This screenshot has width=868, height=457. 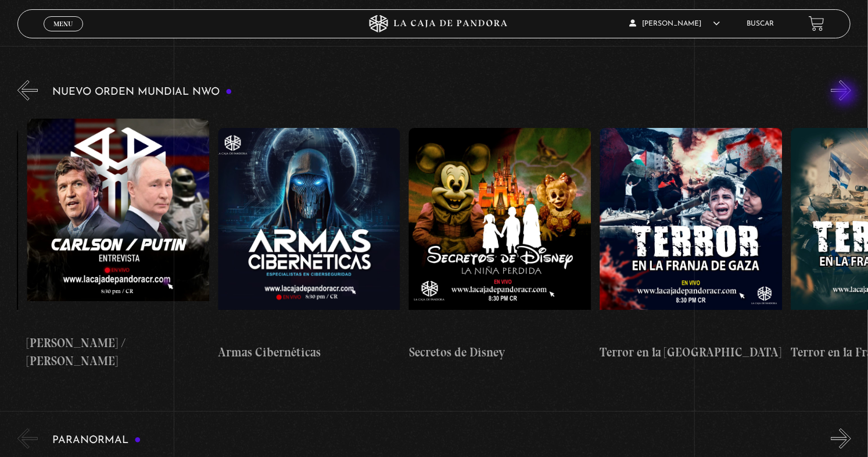 I want to click on a: Secretos de Disney, so click(x=499, y=244).